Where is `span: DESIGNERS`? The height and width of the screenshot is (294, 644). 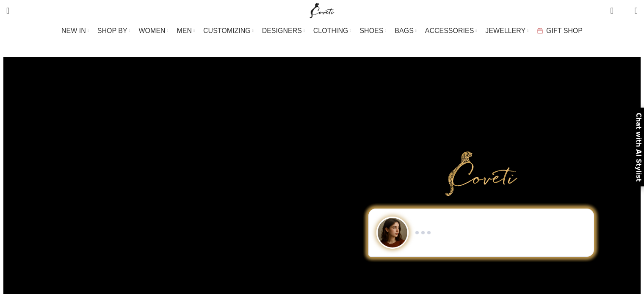
span: DESIGNERS is located at coordinates (282, 30).